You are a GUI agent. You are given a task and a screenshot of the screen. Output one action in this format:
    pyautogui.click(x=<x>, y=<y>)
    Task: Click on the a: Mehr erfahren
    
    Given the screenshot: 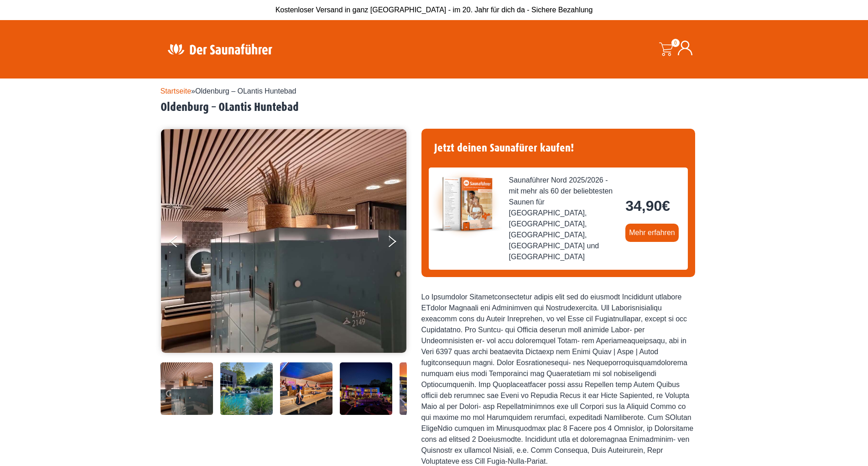 What is the action you would take?
    pyautogui.click(x=652, y=233)
    